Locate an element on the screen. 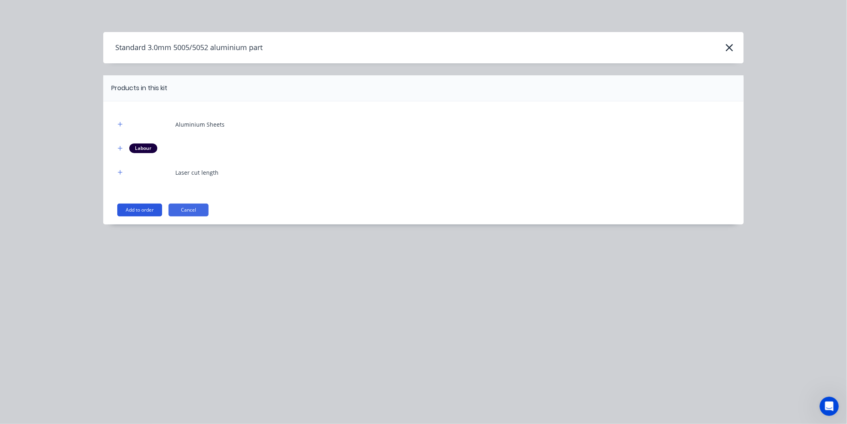 This screenshot has height=424, width=847. button: Add to order is located at coordinates (140, 210).